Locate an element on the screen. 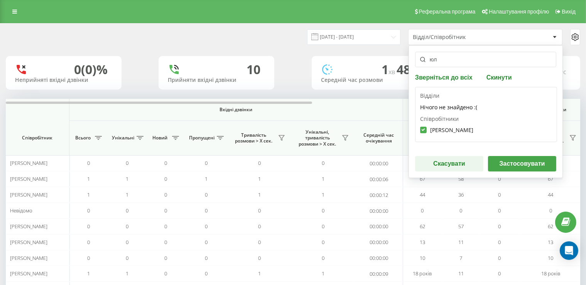  button: Скасувати is located at coordinates (449, 163).